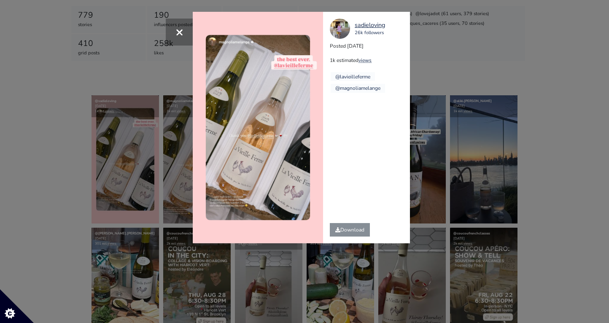 This screenshot has height=323, width=609. I want to click on a: @magnoliamelange, so click(357, 88).